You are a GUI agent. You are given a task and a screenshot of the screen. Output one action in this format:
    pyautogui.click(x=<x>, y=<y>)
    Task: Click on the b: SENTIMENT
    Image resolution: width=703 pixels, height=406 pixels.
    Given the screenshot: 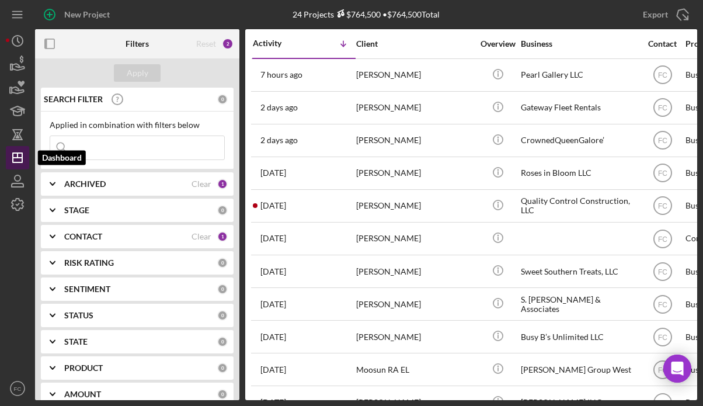 What is the action you would take?
    pyautogui.click(x=87, y=289)
    